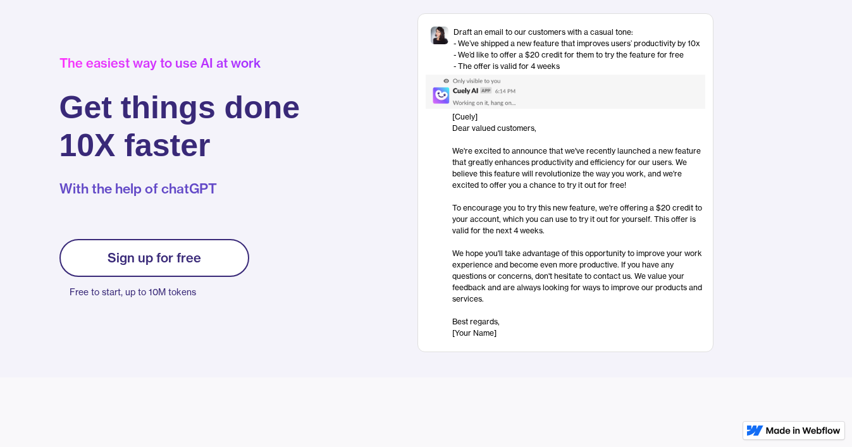  Describe the element at coordinates (577, 49) in the screenshot. I see `div: Draft an email to our customers with a casual tone: - We’ve shipped a new feature that improves u...` at that location.